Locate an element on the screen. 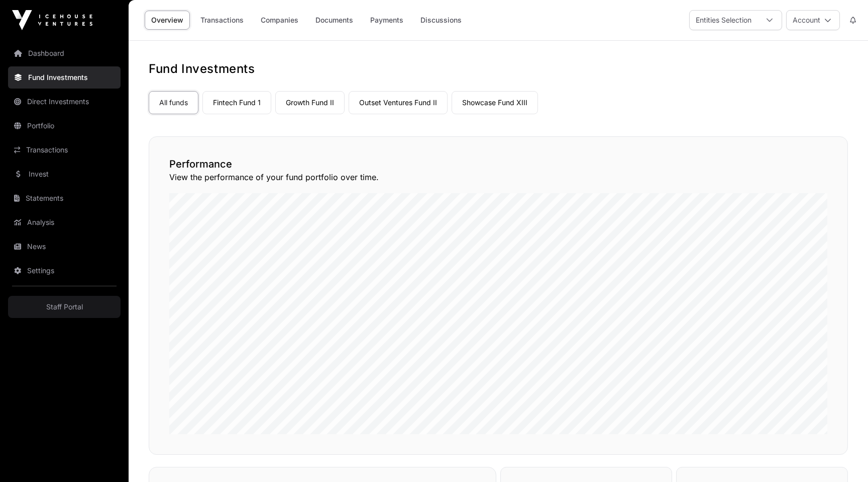 The width and height of the screenshot is (868, 482). button: Account is located at coordinates (813, 20).